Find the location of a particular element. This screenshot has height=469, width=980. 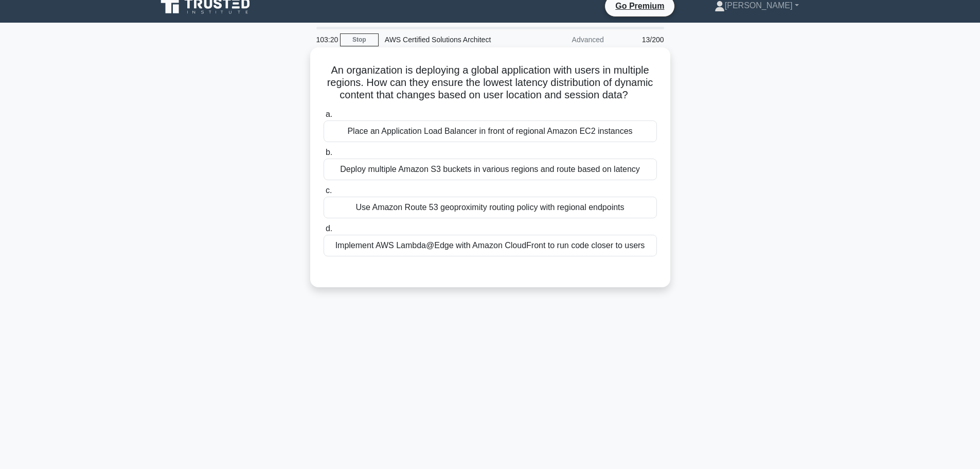

h5: An organization is deploying a global application with users in multiple regions. How can they en... is located at coordinates (490, 83).